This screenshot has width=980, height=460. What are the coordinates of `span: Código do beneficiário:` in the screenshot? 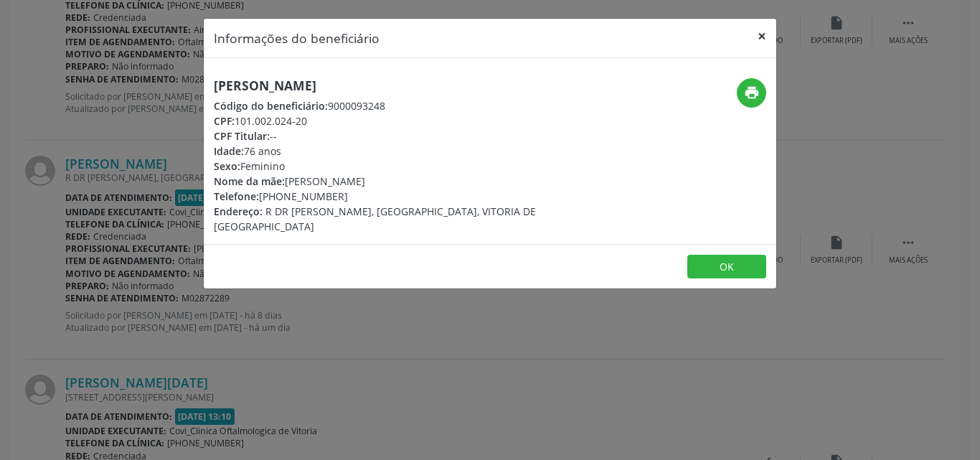 It's located at (270, 106).